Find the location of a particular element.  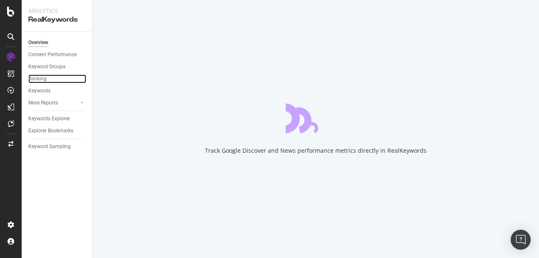

div: Keywords Explorer is located at coordinates (49, 119).